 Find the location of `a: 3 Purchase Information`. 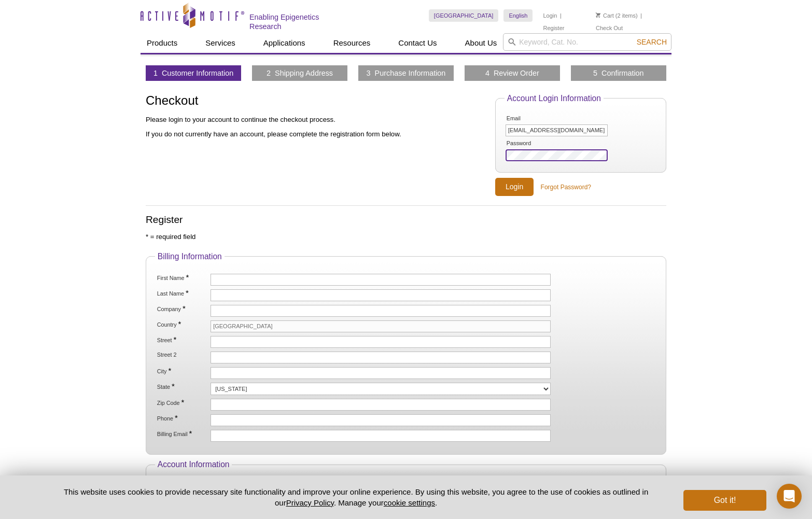

a: 3 Purchase Information is located at coordinates (406, 73).